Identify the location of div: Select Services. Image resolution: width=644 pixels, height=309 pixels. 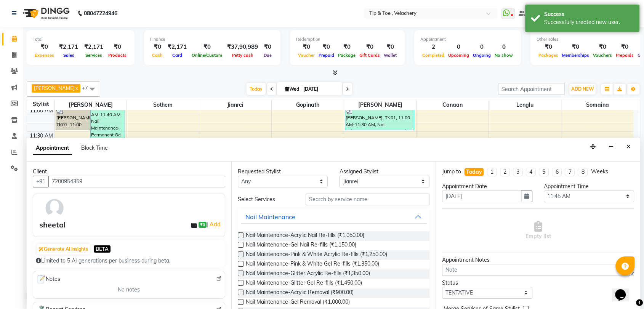
(266, 199).